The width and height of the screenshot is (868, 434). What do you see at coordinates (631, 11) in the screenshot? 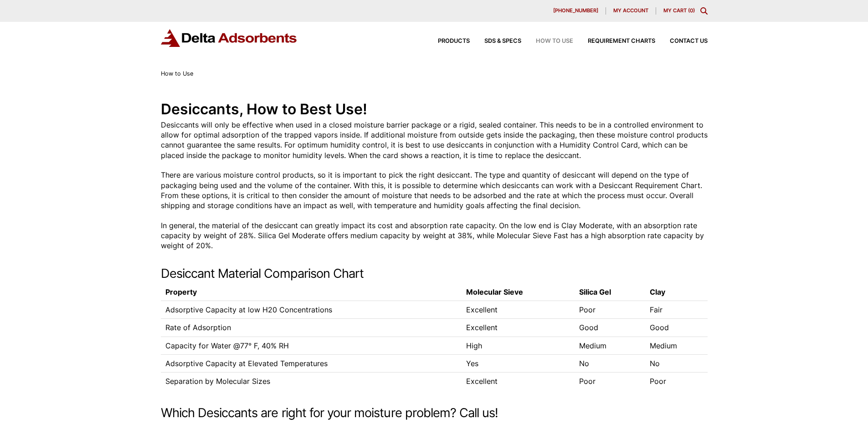
I see `span: My account` at bounding box center [631, 11].